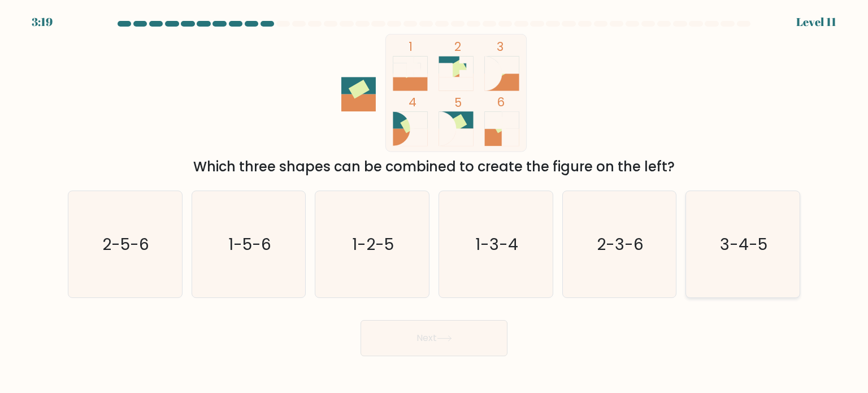  What do you see at coordinates (816, 22) in the screenshot?
I see `div: Level 11` at bounding box center [816, 22].